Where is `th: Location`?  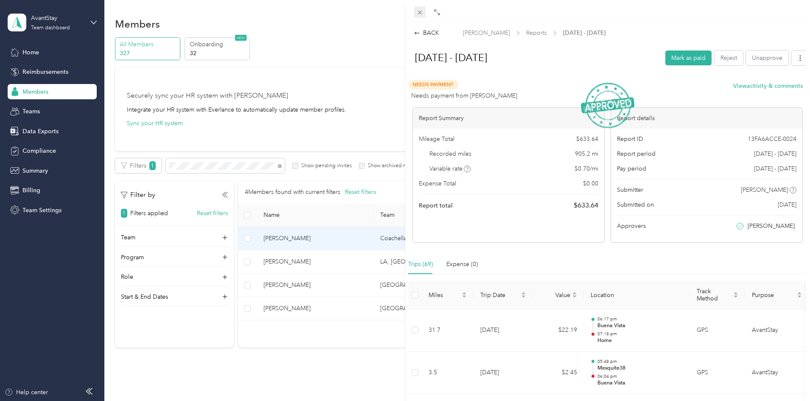 th: Location is located at coordinates (637, 295).